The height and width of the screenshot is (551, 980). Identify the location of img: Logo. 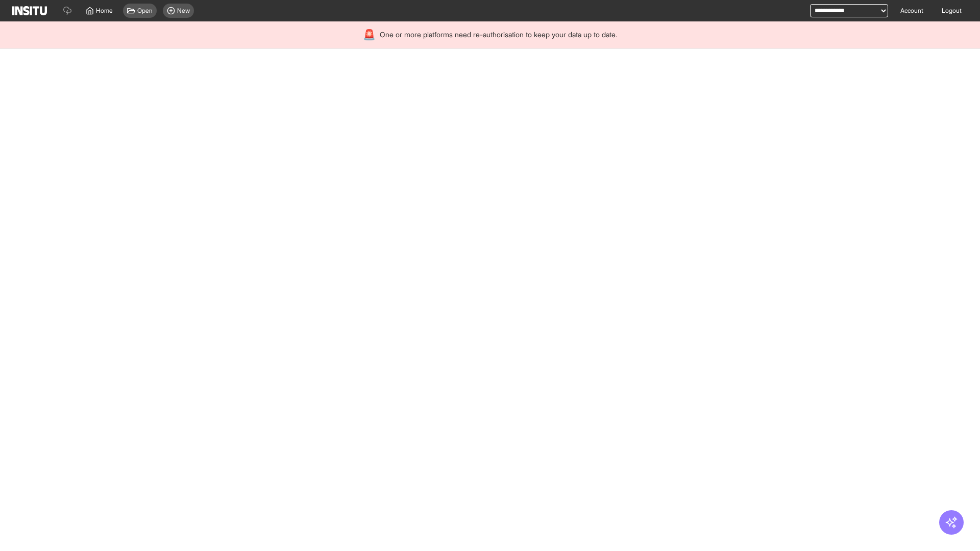
(30, 11).